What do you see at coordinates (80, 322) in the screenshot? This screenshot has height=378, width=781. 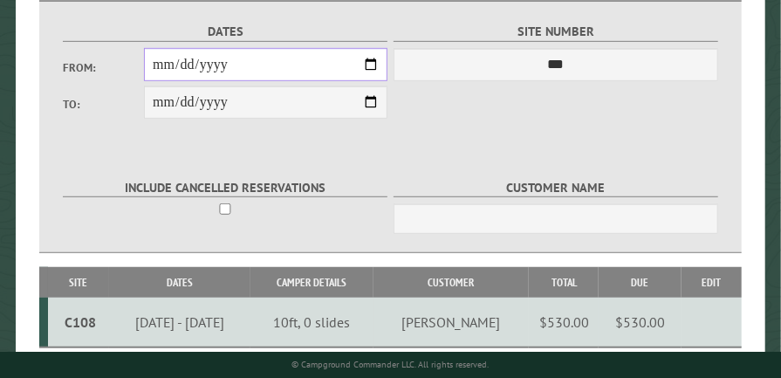 I see `div: C108` at bounding box center [80, 322].